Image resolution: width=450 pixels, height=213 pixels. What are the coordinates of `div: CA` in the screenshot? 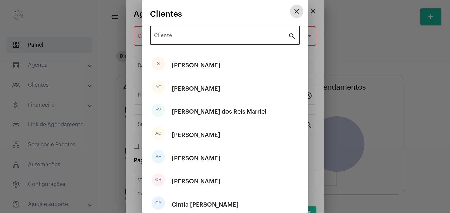 It's located at (159, 203).